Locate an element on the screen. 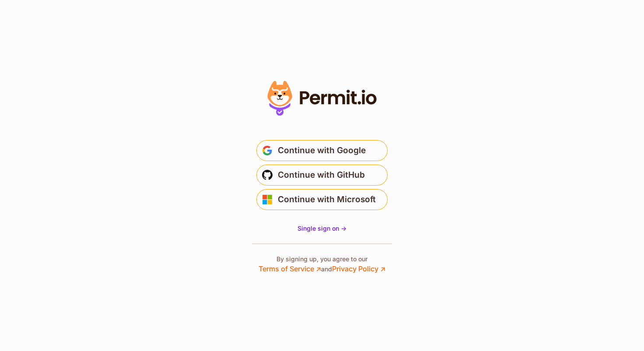 The image size is (644, 351). button: Continue with GitHub is located at coordinates (322, 175).